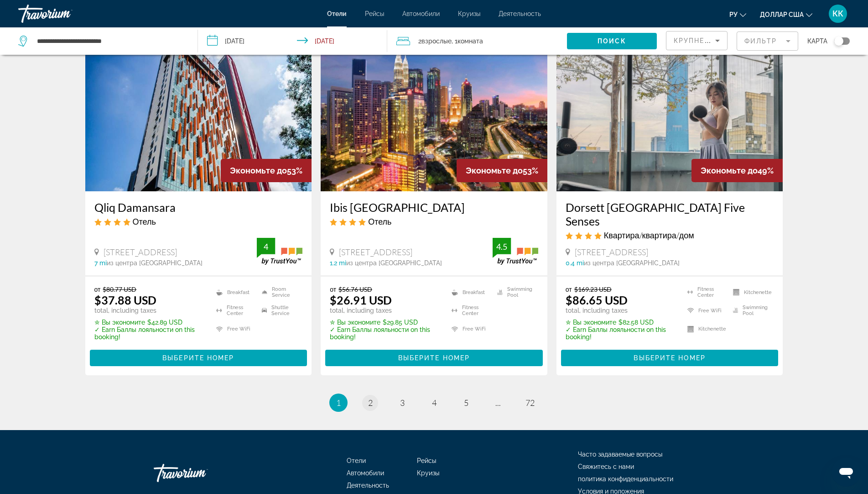 This screenshot has height=494, width=868. I want to click on a: Травориум, so click(199, 473).